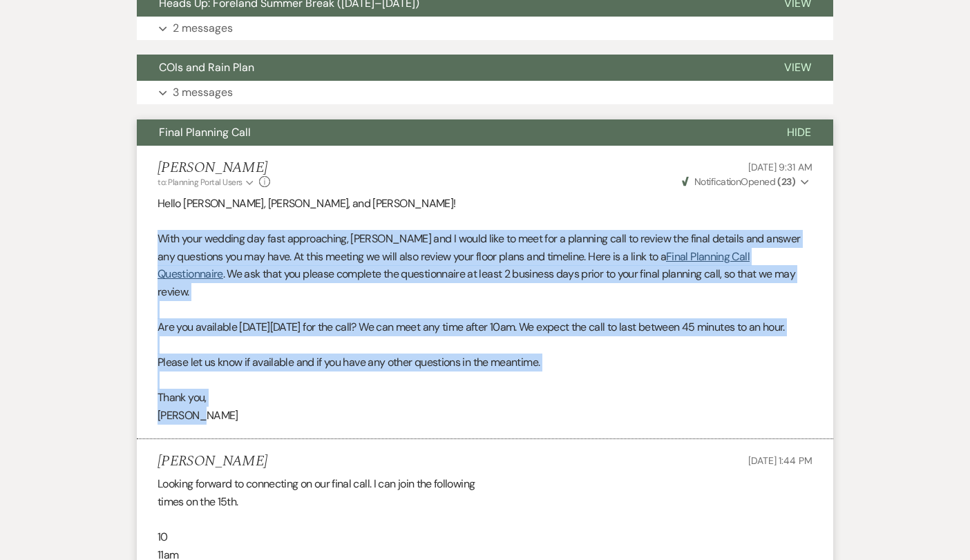 This screenshot has height=560, width=970. What do you see at coordinates (207, 67) in the screenshot?
I see `span: COIs and Rain Plan` at bounding box center [207, 67].